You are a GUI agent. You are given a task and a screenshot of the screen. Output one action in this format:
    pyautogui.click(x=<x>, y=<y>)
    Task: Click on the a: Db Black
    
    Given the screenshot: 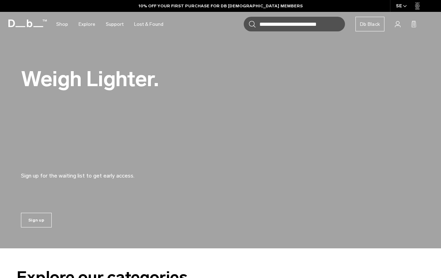 What is the action you would take?
    pyautogui.click(x=370, y=24)
    